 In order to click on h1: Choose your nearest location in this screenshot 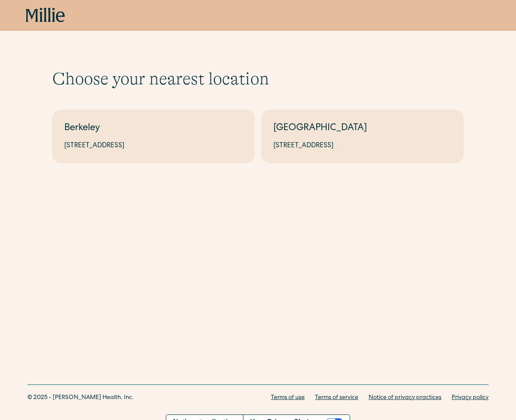, I will do `click(258, 79)`.